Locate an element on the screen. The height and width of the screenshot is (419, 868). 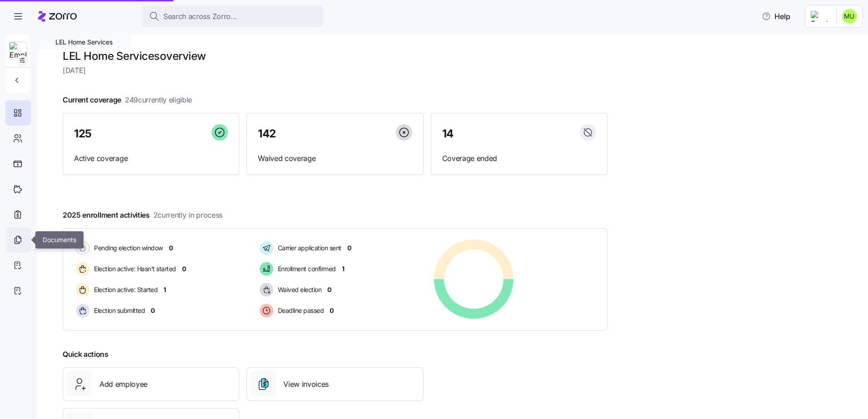
span: Current coverage is located at coordinates (127, 100).